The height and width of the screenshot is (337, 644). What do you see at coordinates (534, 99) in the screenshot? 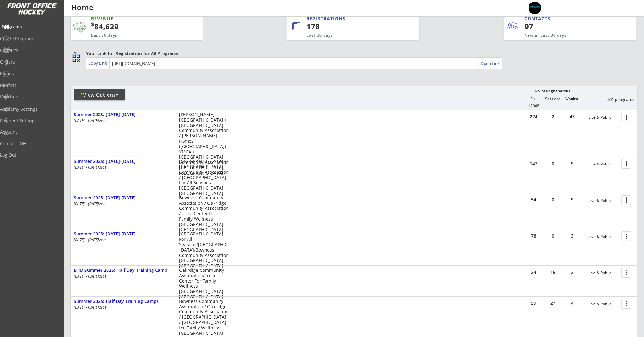
I see `div: Full` at bounding box center [534, 99].